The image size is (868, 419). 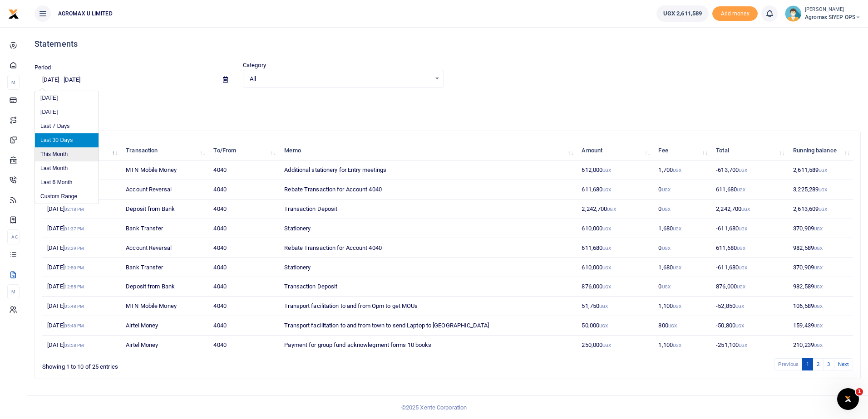 What do you see at coordinates (793, 13) in the screenshot?
I see `img: profile-user` at bounding box center [793, 13].